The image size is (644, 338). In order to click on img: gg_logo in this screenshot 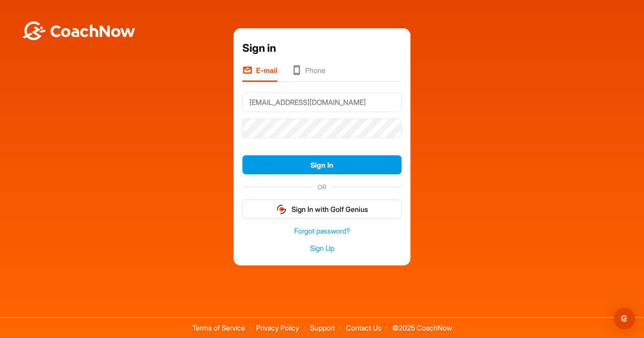, I will do `click(282, 209)`.